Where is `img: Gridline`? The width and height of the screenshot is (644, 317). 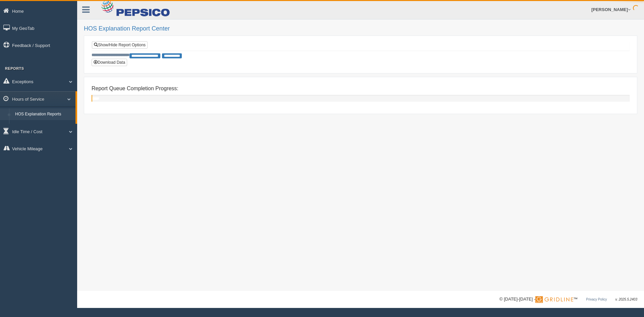 img: Gridline is located at coordinates (554, 299).